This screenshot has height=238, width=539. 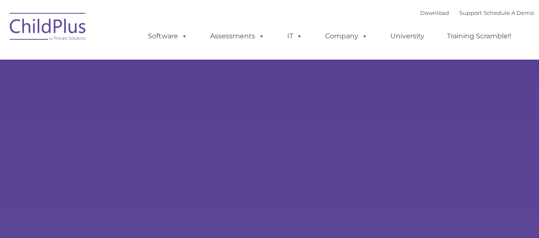 I want to click on a: Schedule A Demo, so click(x=509, y=13).